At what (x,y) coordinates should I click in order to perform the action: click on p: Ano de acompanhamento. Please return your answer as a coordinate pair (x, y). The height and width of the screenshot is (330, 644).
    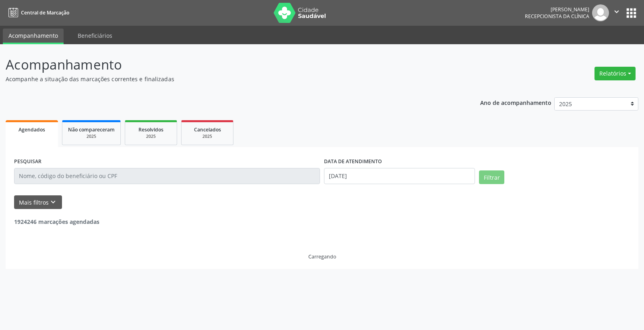
    Looking at the image, I should click on (516, 102).